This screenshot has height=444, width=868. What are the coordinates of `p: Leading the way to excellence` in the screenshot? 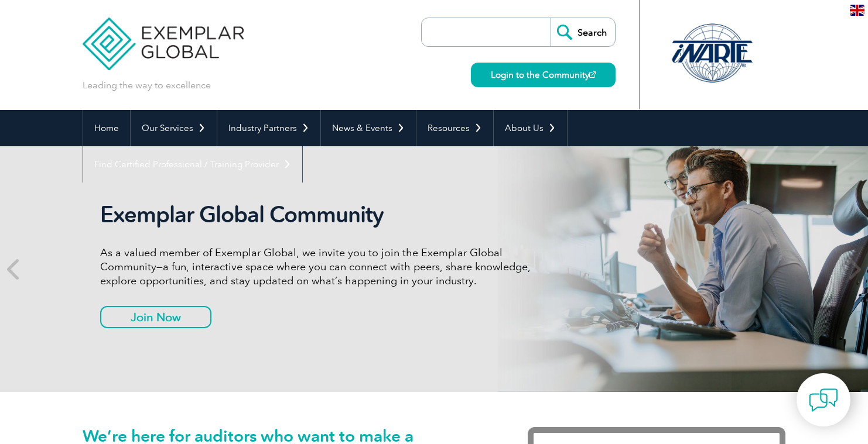 It's located at (147, 86).